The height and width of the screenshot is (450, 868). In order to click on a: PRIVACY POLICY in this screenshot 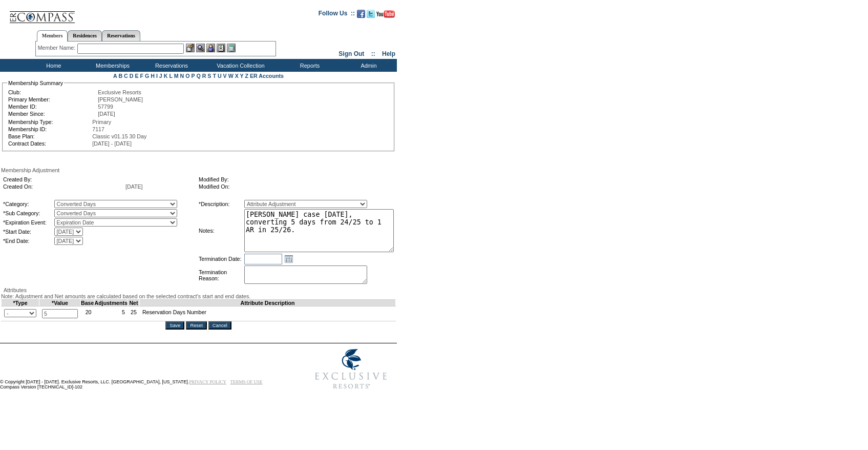, I will do `click(207, 382)`.